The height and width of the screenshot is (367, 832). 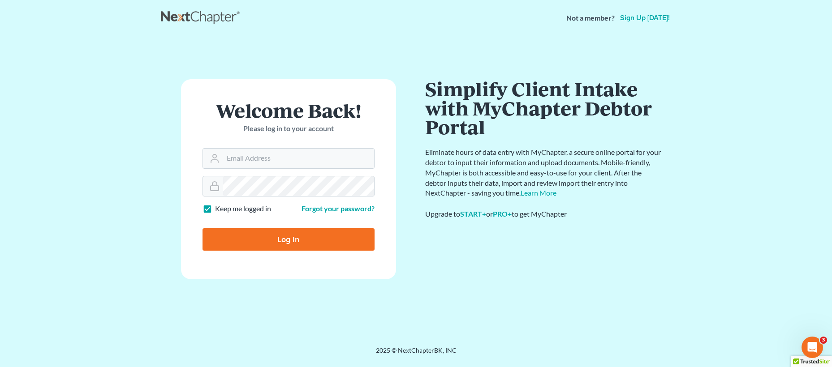 What do you see at coordinates (544, 173) in the screenshot?
I see `p: Eliminate hours of data entry with MyChapter, a secure online portal for your debtor to input the...` at bounding box center [544, 173].